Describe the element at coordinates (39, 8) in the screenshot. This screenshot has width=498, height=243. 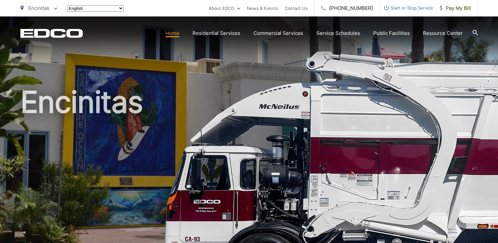
I see `span: Encinitas` at that location.